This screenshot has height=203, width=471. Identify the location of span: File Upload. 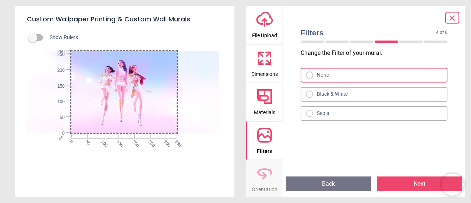
(264, 34).